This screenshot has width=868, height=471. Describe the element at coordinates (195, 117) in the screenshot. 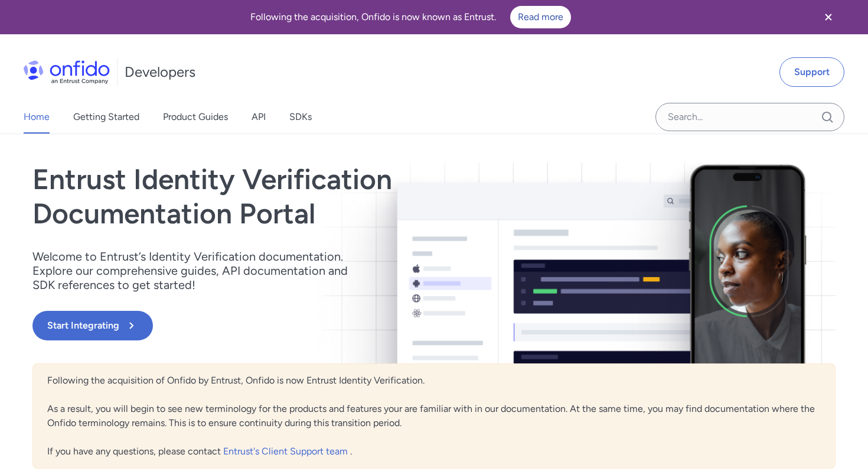

I see `a: Product Guides` at that location.